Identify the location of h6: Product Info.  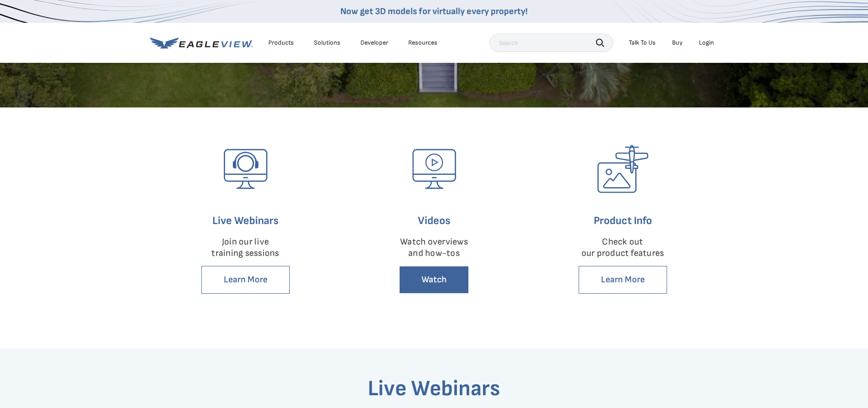
(623, 221).